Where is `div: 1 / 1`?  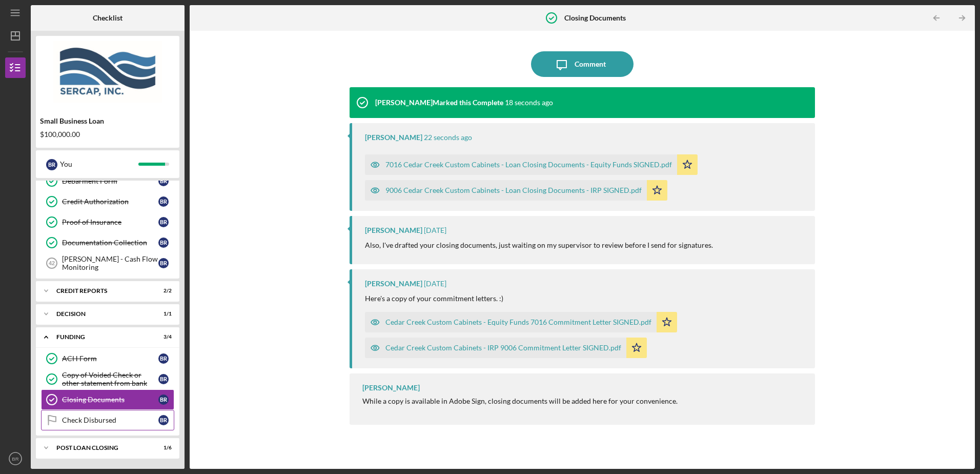 div: 1 / 1 is located at coordinates (163, 314).